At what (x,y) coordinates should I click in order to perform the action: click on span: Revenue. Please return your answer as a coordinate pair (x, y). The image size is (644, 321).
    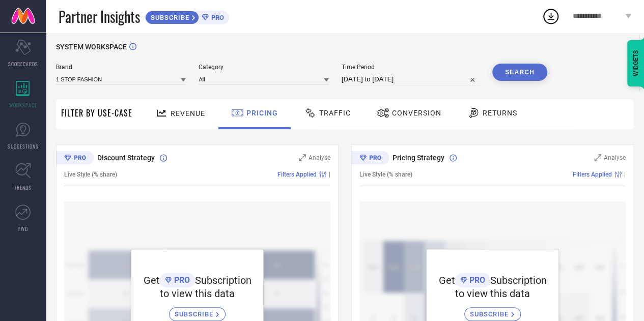
    Looking at the image, I should click on (188, 114).